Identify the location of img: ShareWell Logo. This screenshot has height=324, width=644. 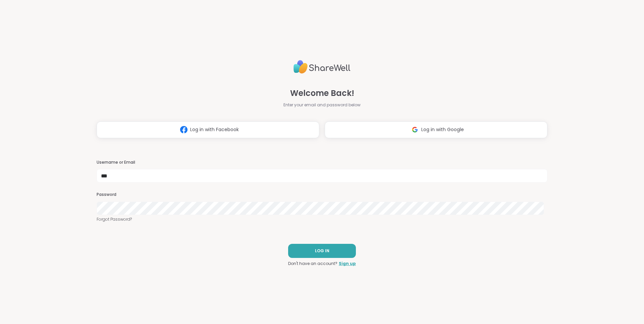
(322, 67).